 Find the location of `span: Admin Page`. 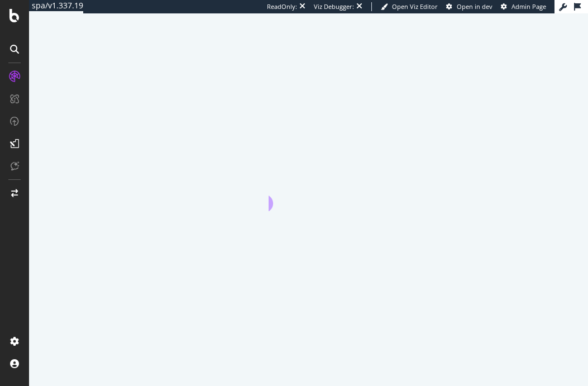

span: Admin Page is located at coordinates (529, 6).